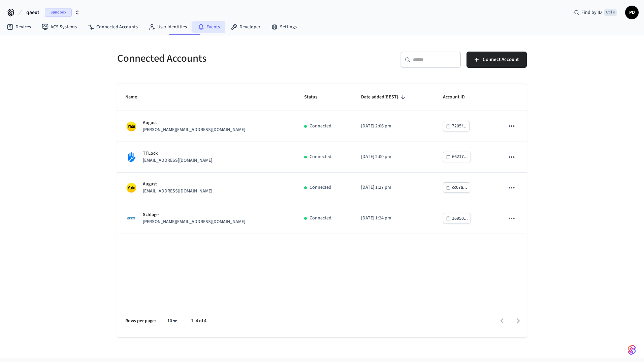  Describe the element at coordinates (456, 126) in the screenshot. I see `button: 7205f...` at that location.